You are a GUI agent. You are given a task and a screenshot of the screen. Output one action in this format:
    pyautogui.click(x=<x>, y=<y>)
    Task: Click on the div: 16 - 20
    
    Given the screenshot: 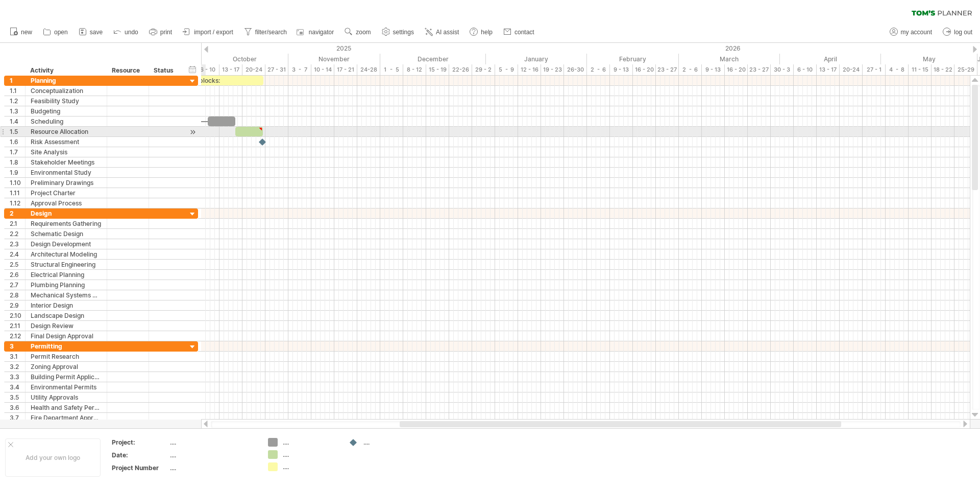 What is the action you would take?
    pyautogui.click(x=736, y=69)
    